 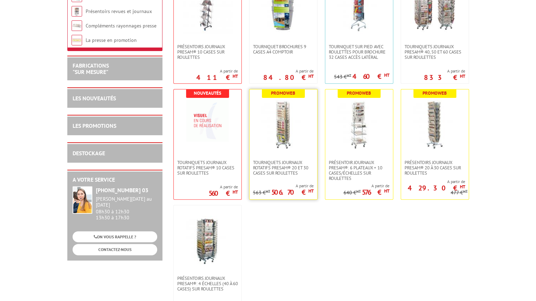 I want to click on a: LES PROMOTIONS, so click(x=94, y=126).